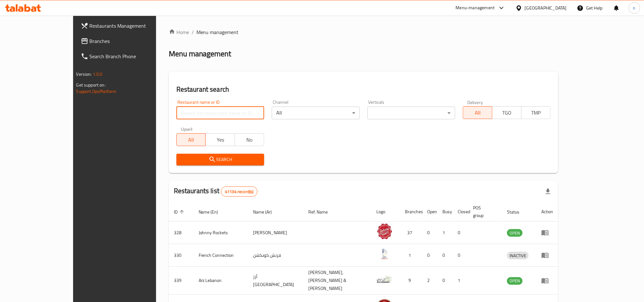  I want to click on td: Johnny Rockets, so click(221, 233).